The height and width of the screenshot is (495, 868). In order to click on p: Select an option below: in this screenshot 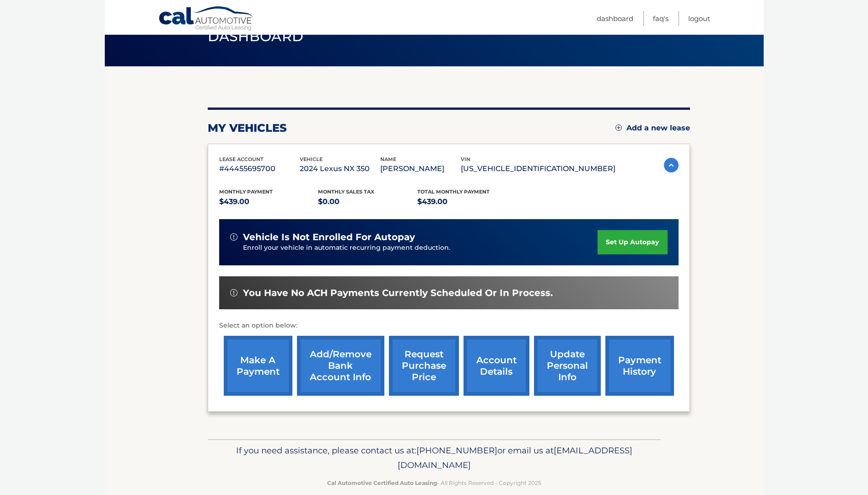, I will do `click(449, 325)`.